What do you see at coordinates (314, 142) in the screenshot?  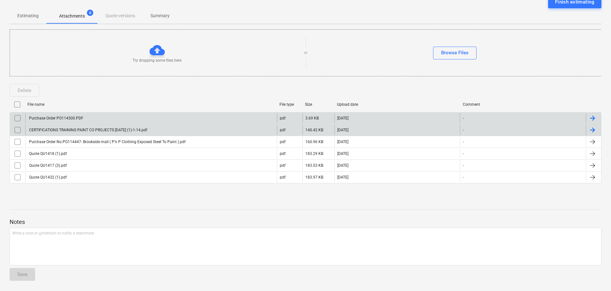 I see `div: 160.96 KB` at bounding box center [314, 142].